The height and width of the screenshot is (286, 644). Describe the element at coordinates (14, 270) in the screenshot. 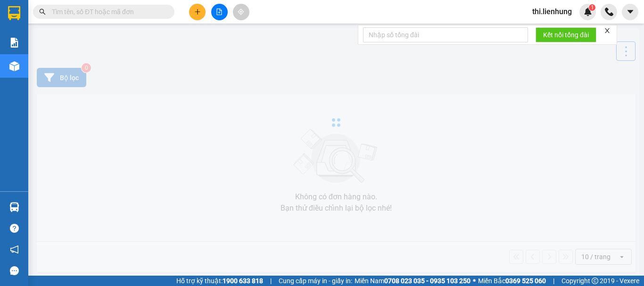

I see `span: message` at that location.